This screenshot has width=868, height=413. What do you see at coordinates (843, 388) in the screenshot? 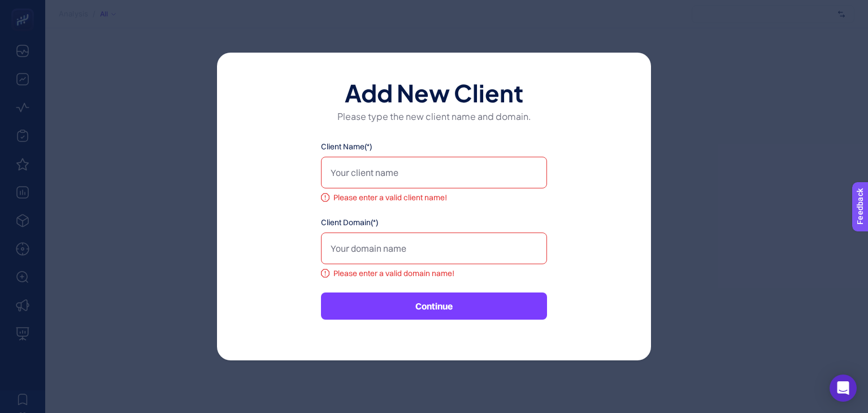
I see `div: Open Intercom Messenger` at bounding box center [843, 388].